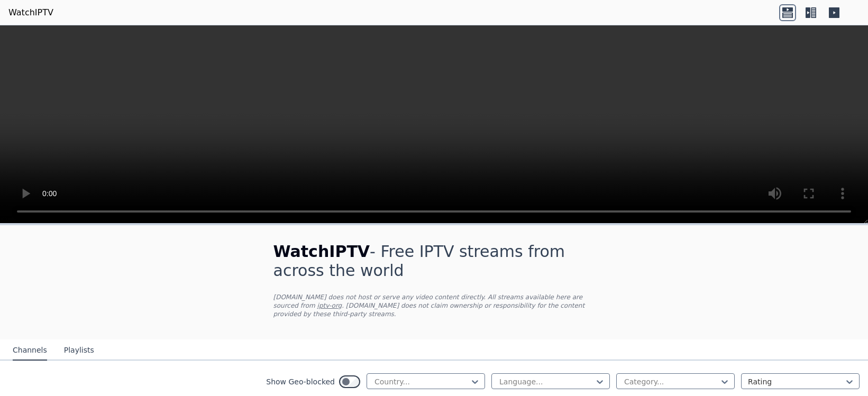 Image resolution: width=868 pixels, height=396 pixels. What do you see at coordinates (30, 12) in the screenshot?
I see `a: WatchIPTV` at bounding box center [30, 12].